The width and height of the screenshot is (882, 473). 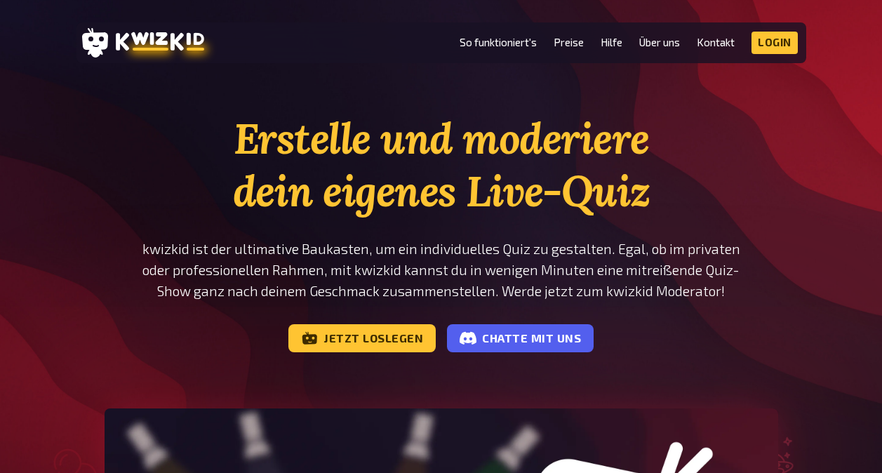 I want to click on a: Login, so click(x=775, y=43).